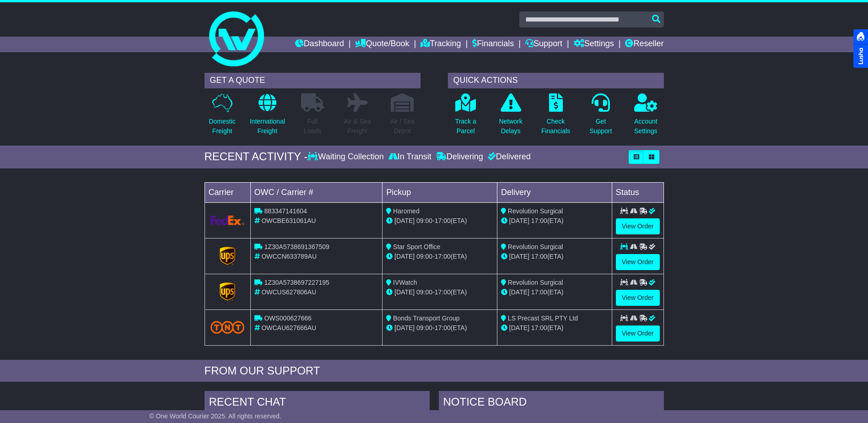 The image size is (868, 423). I want to click on span: OWCUS627806AU, so click(288, 292).